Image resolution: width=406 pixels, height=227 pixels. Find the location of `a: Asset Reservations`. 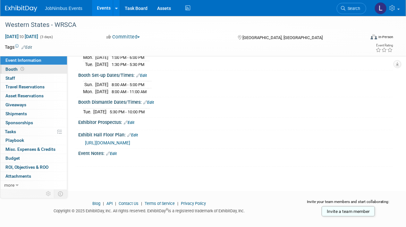

a: Asset Reservations is located at coordinates (34, 96).